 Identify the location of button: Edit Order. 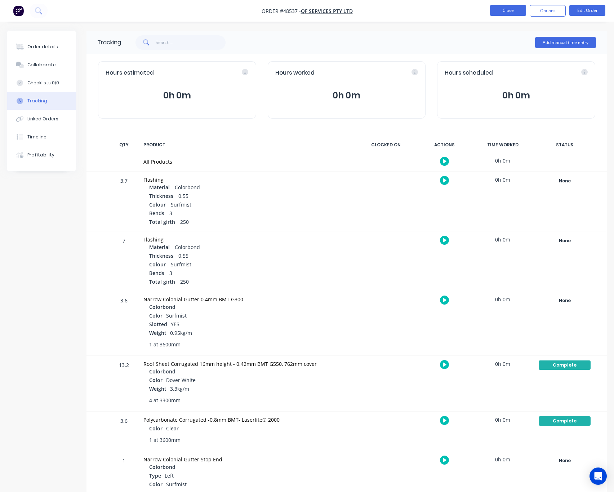
(587, 10).